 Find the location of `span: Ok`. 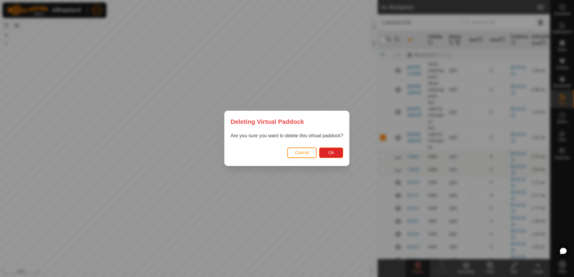

span: Ok is located at coordinates (331, 153).